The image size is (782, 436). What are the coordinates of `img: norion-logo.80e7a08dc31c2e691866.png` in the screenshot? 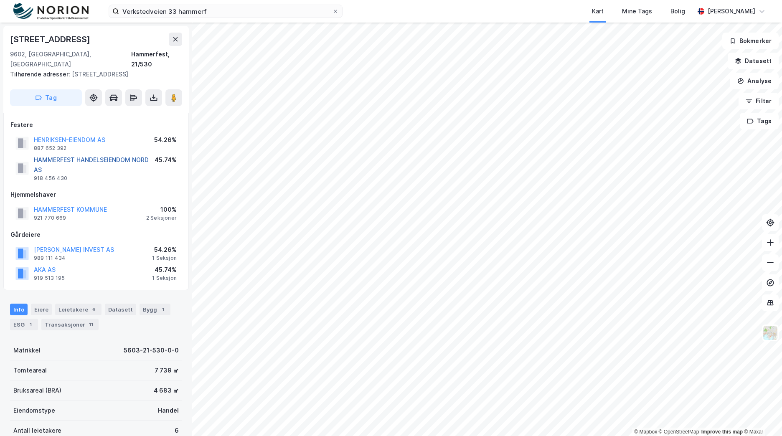 It's located at (51, 11).